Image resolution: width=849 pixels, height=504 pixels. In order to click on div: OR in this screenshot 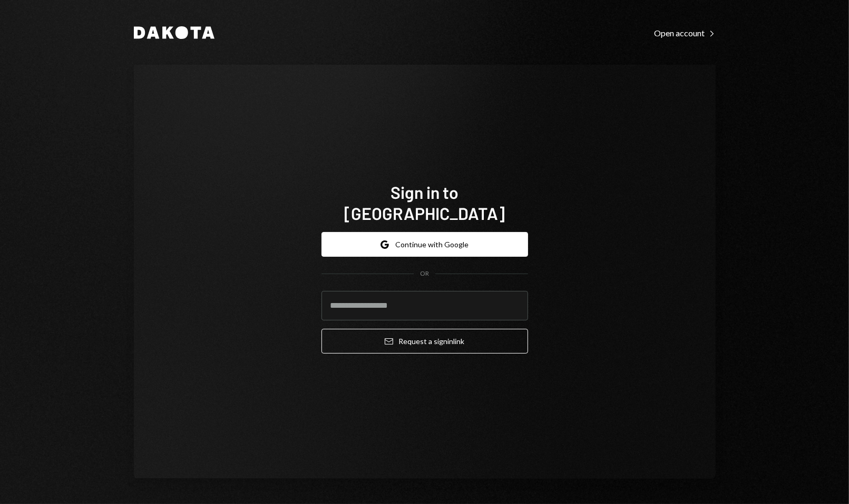, I will do `click(424, 273)`.